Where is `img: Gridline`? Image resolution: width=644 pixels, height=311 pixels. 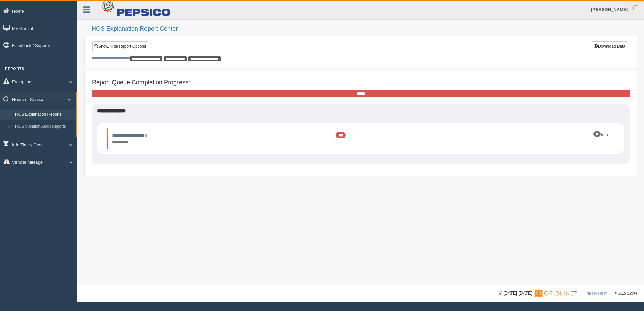
img: Gridline is located at coordinates (553, 294).